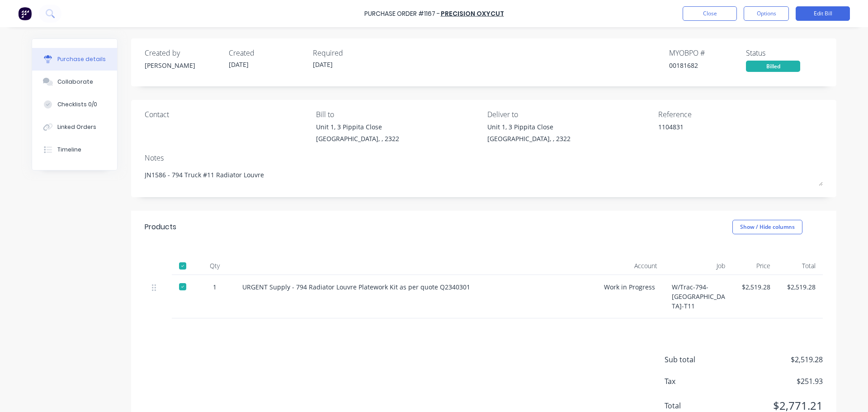  Describe the element at coordinates (75, 60) in the screenshot. I see `button: Purchase details` at that location.